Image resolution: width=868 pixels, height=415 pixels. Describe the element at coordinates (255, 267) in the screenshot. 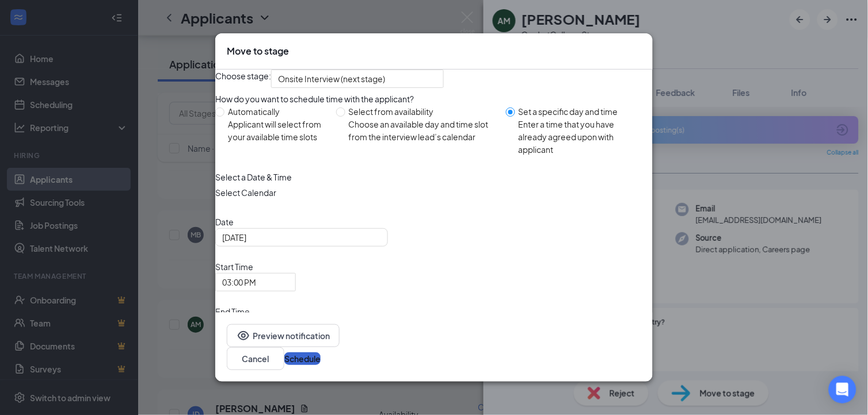

I see `span: Start Time` at that location.